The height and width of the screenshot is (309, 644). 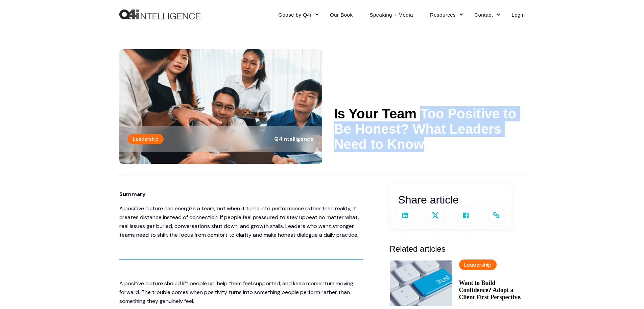 What do you see at coordinates (492, 289) in the screenshot?
I see `h4: Want to Build Confidence? Adopt a Client First Perspective.` at bounding box center [492, 289].